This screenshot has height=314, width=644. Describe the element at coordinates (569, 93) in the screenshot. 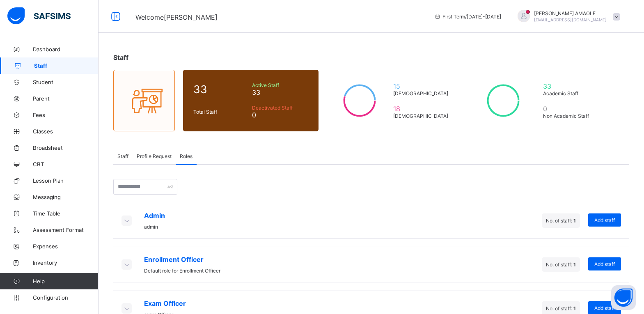

I see `span: Academic Staff` at that location.